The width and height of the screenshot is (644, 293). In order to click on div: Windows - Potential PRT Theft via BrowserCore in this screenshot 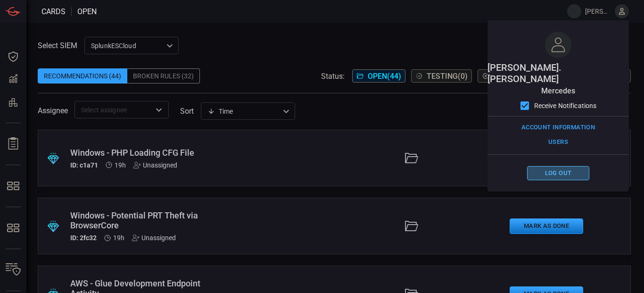, I will do `click(142, 221)`.